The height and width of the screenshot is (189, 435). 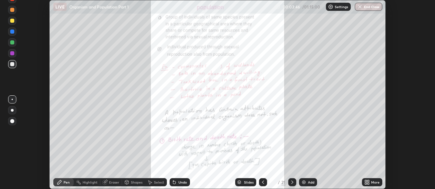 I want to click on div: Pen, so click(x=67, y=182).